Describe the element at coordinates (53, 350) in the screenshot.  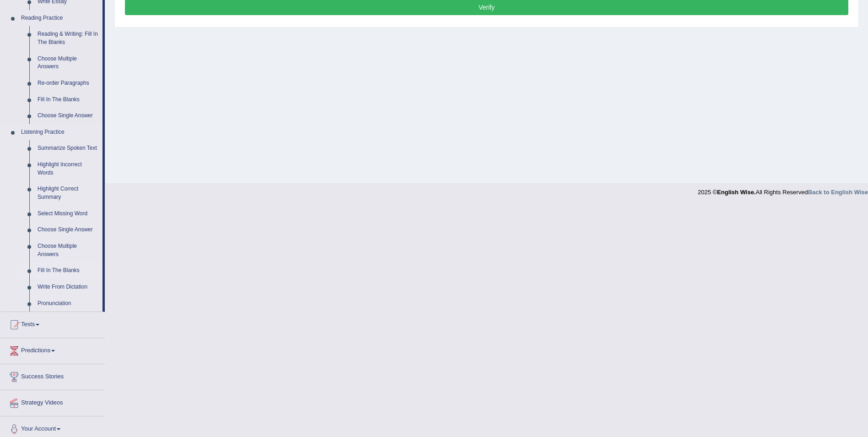
I see `a: Predictions` at that location.